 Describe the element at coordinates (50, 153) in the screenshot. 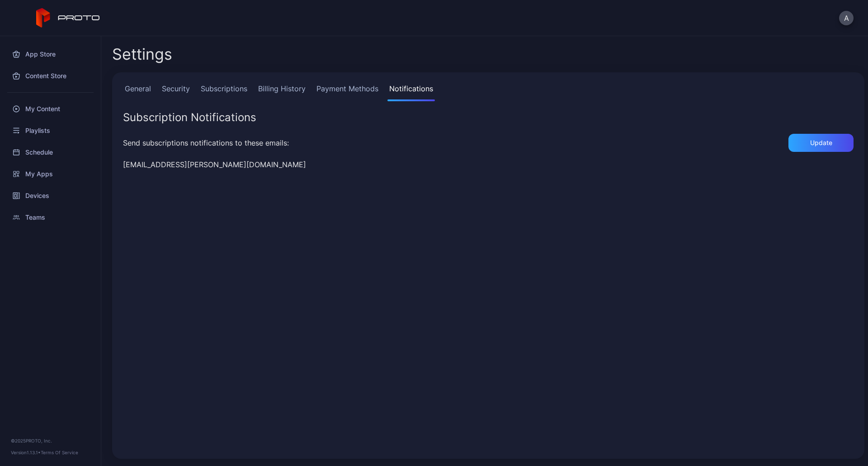

I see `div: Schedule` at that location.